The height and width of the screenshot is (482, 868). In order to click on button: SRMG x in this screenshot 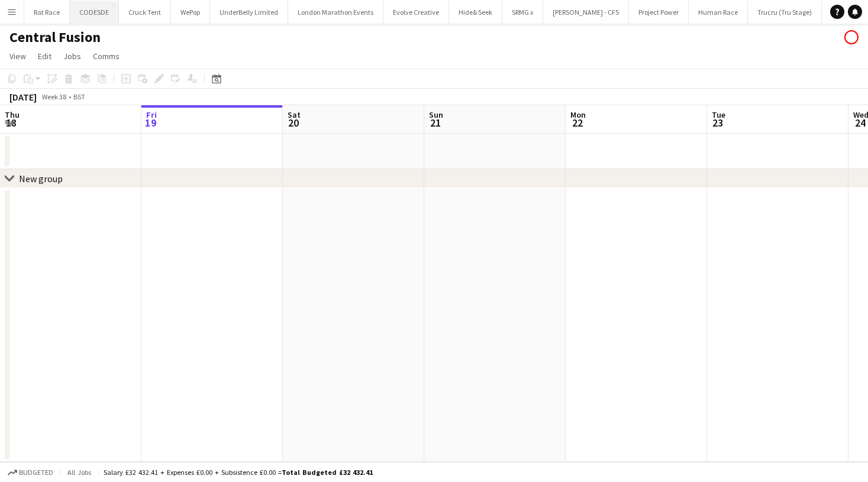, I will do `click(523, 11)`.